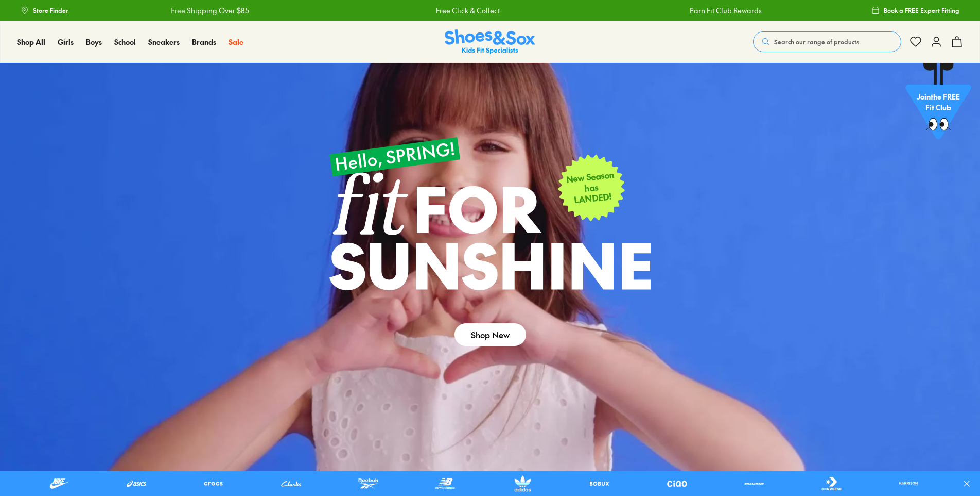  I want to click on a: Store Finder, so click(45, 10).